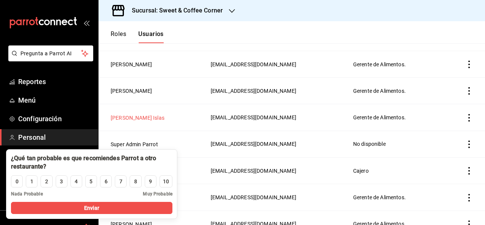  I want to click on button: 7, so click(121, 182).